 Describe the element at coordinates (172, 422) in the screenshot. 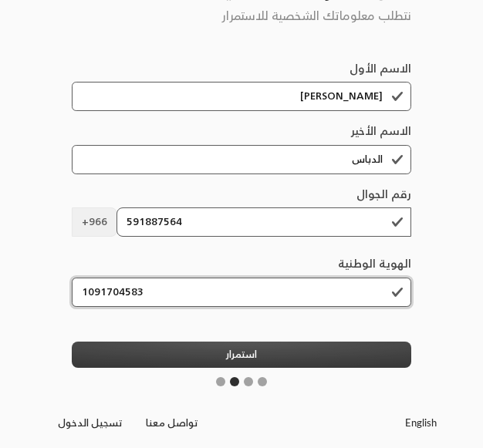

I see `button: تواصل معنا` at that location.